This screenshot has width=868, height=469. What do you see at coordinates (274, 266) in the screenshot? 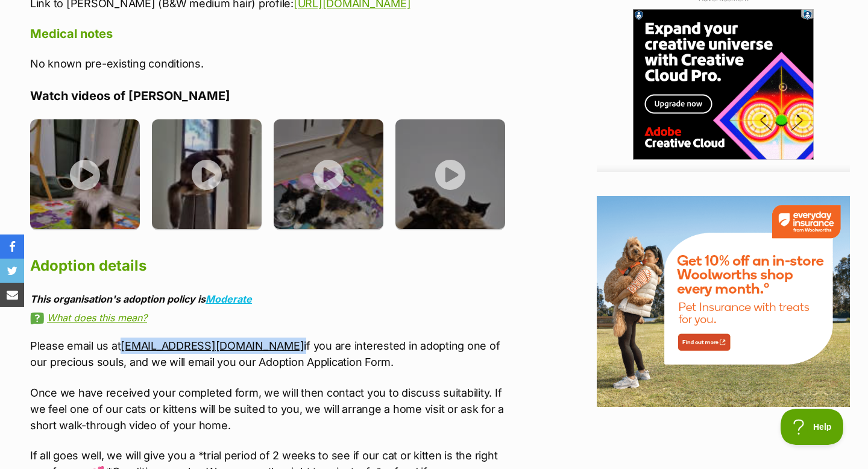
I see `h2: Adoption details` at bounding box center [274, 266].